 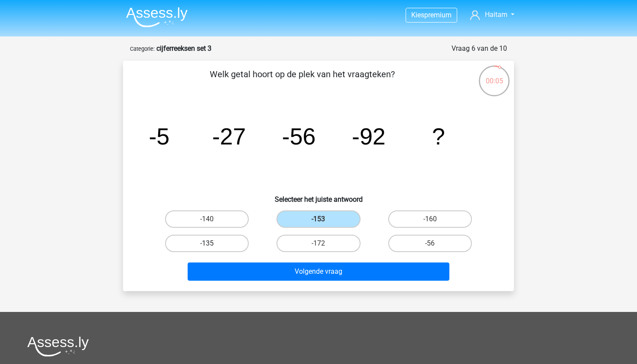 I want to click on label: -56, so click(x=430, y=243).